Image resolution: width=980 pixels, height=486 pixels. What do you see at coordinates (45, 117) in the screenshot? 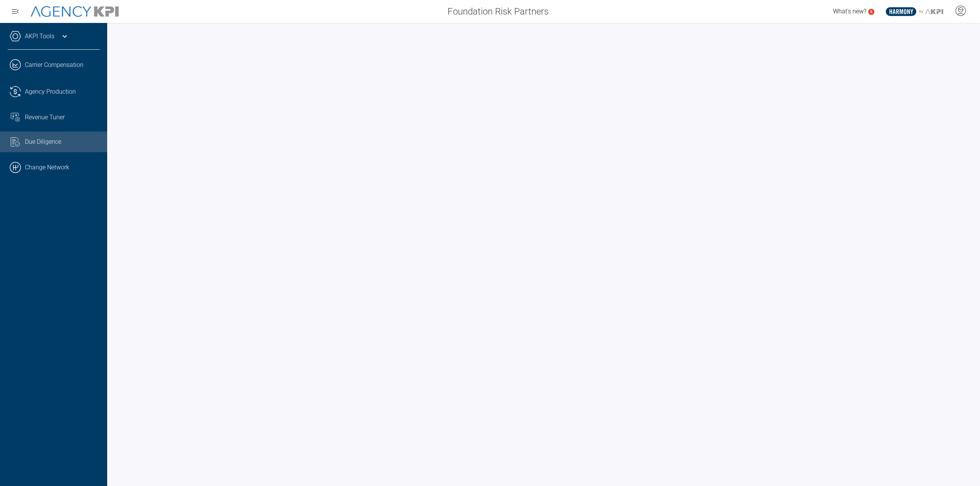
I see `span: Revenue Tuner` at bounding box center [45, 117].